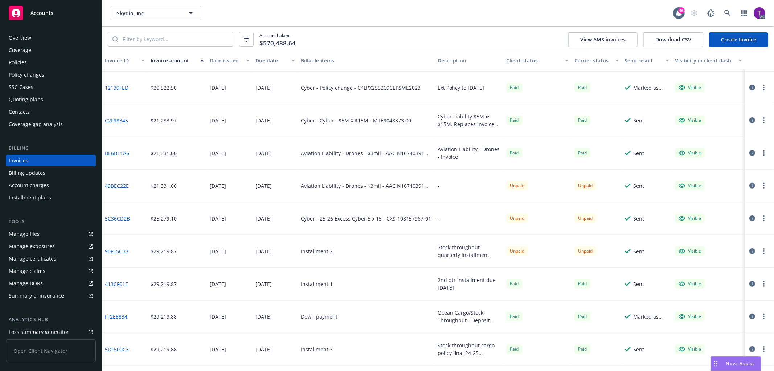  I want to click on a: Quoting plans, so click(51, 99).